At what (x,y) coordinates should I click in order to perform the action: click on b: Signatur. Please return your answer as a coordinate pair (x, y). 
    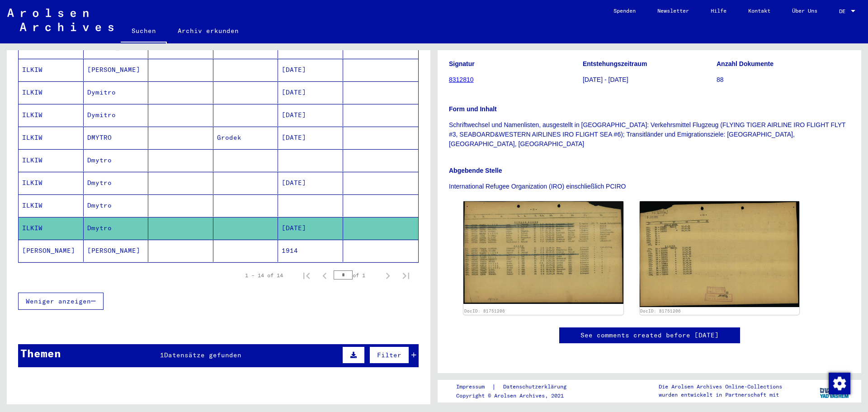
    Looking at the image, I should click on (461, 64).